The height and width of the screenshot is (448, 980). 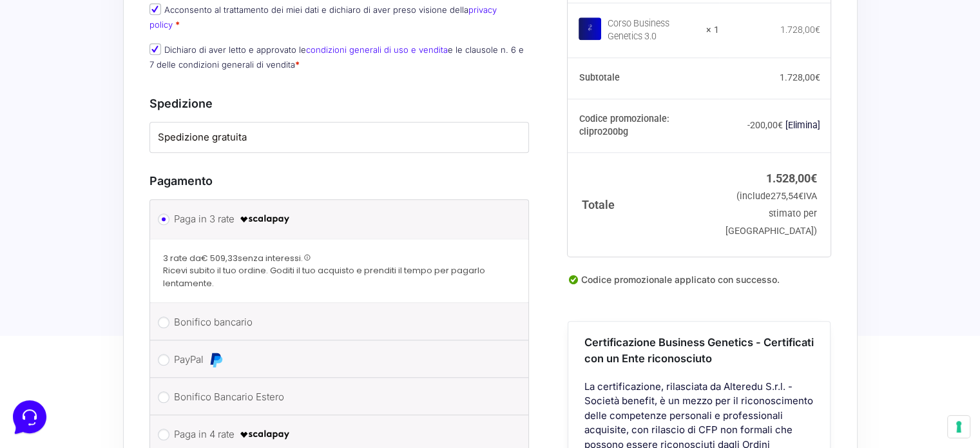 I want to click on div: Codice promozionale applicato con successo., so click(x=700, y=285).